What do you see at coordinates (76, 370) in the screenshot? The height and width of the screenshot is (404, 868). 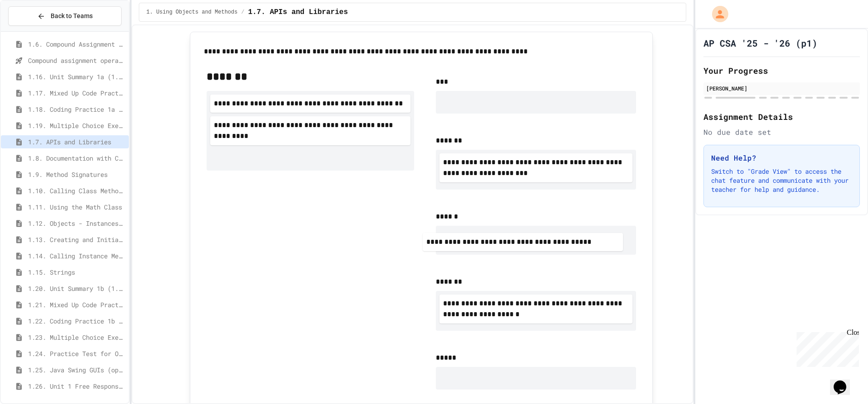 I see `span: 1.25. Java Swing GUIs (optional)` at bounding box center [76, 370].